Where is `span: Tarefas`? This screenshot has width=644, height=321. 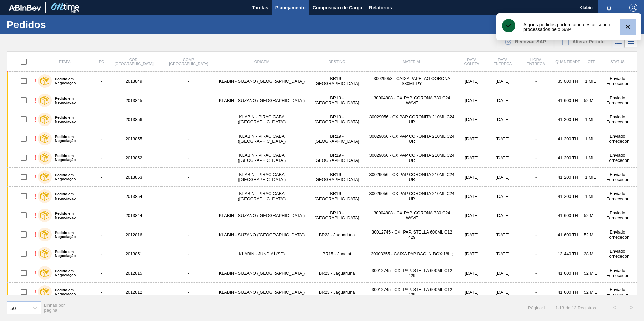
span: Tarefas is located at coordinates (260, 7).